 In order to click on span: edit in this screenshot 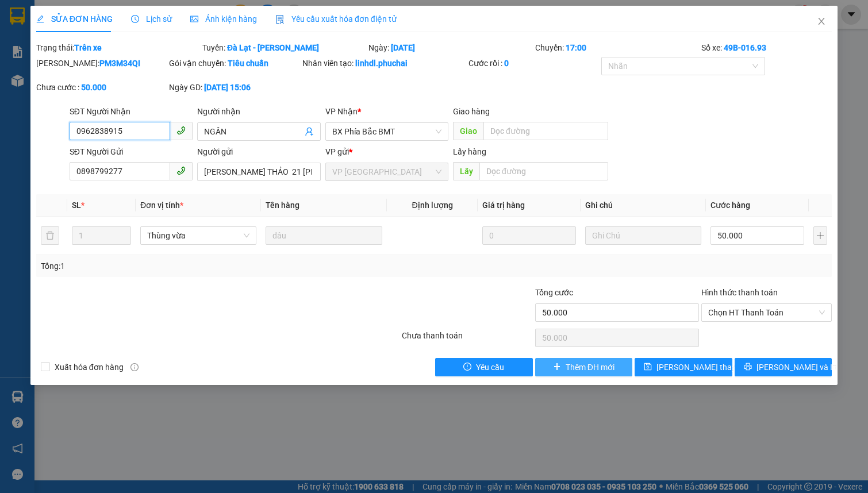, I will do `click(41, 19)`.